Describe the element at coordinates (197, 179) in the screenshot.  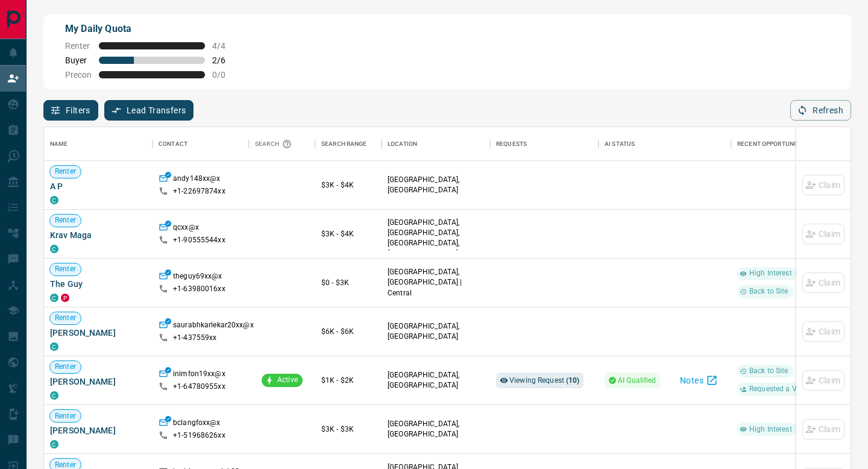
I see `p: andy148xx@x` at that location.